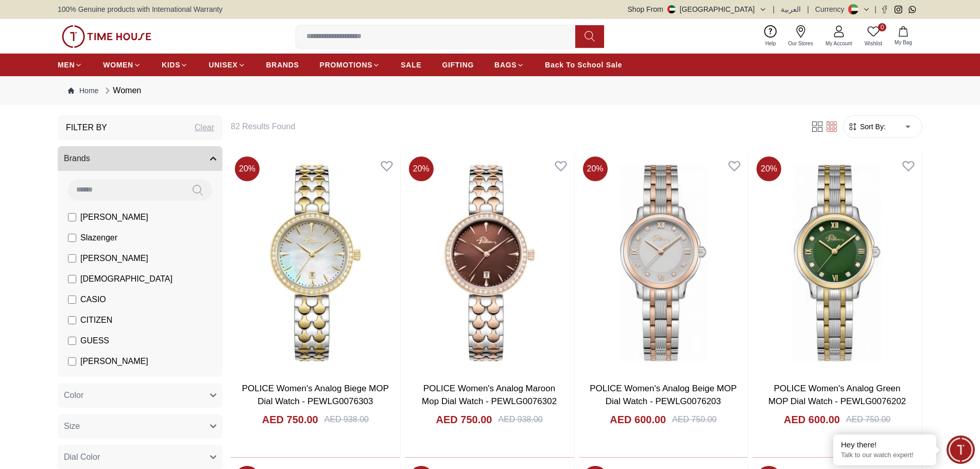  I want to click on span: Dial Color, so click(82, 458).